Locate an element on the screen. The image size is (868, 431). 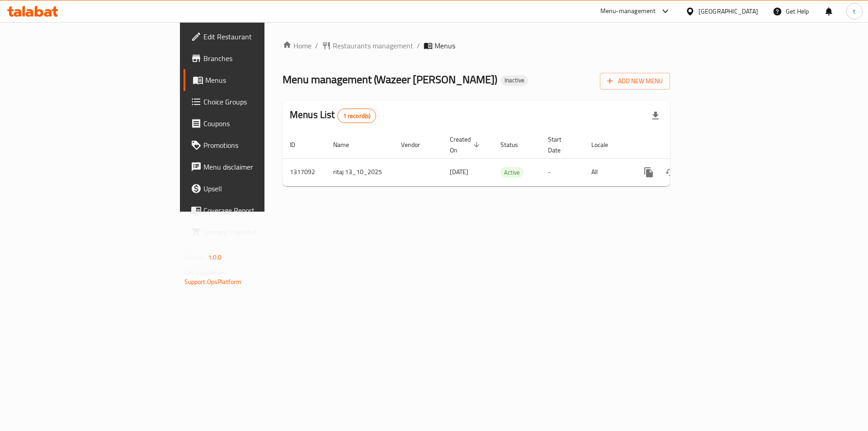
span: Edit Restaurant is located at coordinates (261, 37).